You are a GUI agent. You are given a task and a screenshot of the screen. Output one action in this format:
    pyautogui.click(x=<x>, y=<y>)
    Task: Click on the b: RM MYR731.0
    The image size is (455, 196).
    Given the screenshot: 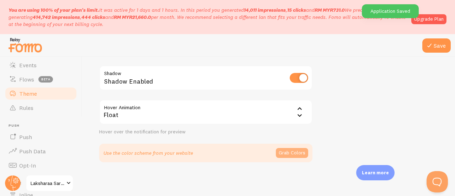 What is the action you would take?
    pyautogui.click(x=330, y=10)
    